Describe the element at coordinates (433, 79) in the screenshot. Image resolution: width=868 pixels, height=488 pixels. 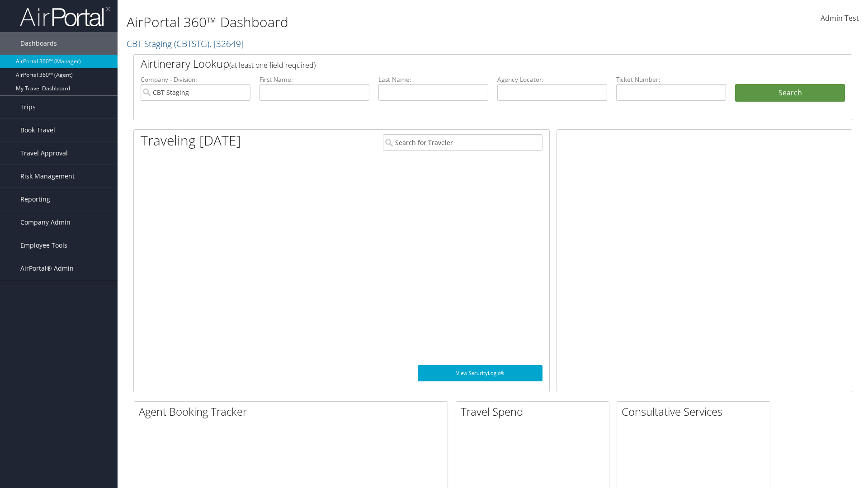
I see `label: Last Name:` at that location.